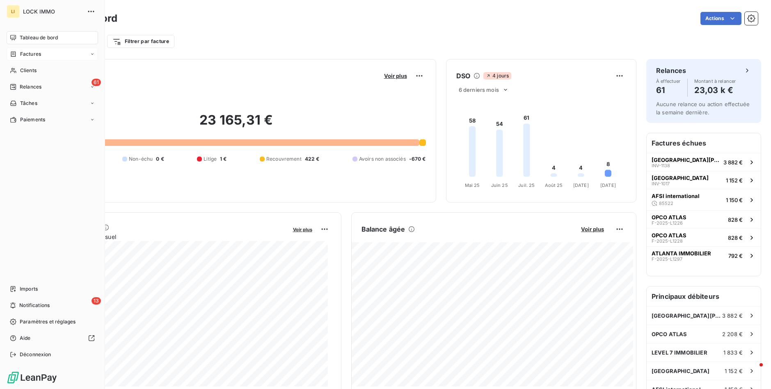  Describe the element at coordinates (48, 322) in the screenshot. I see `span: Paramètres et réglages` at that location.